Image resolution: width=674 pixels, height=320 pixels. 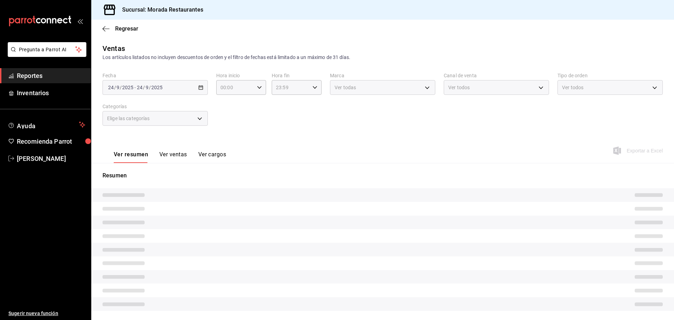 What do you see at coordinates (51, 75) in the screenshot?
I see `span: Reportes` at bounding box center [51, 75].